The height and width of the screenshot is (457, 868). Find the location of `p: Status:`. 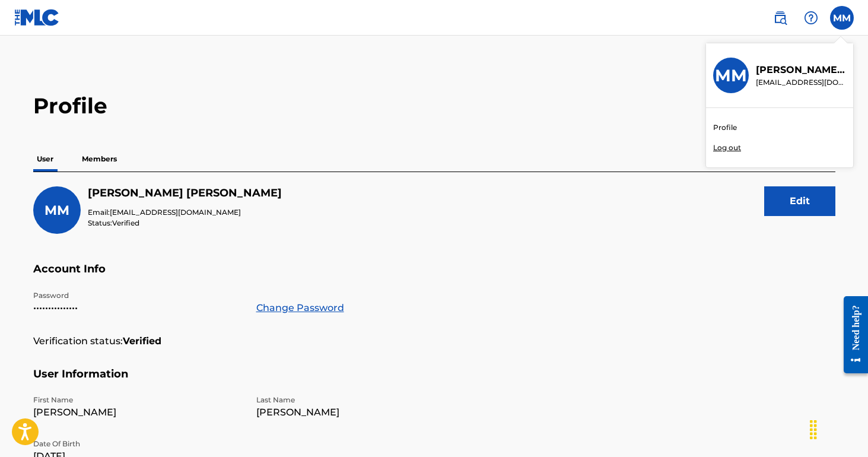

p: Status: is located at coordinates (184, 223).